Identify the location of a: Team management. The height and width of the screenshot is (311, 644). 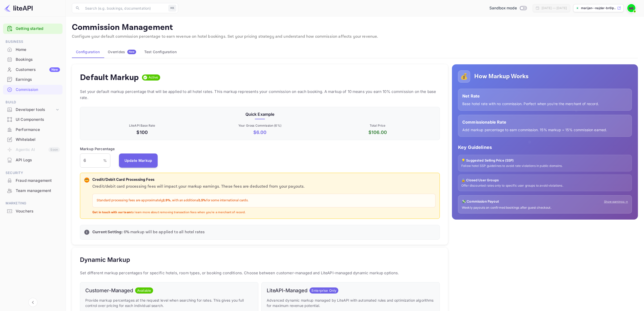
(33, 190).